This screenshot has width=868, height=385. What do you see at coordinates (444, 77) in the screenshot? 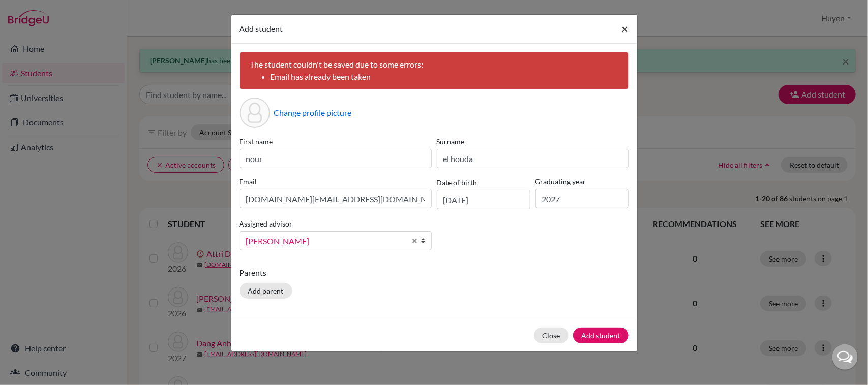
I see `li: Email has already been taken` at bounding box center [444, 77].